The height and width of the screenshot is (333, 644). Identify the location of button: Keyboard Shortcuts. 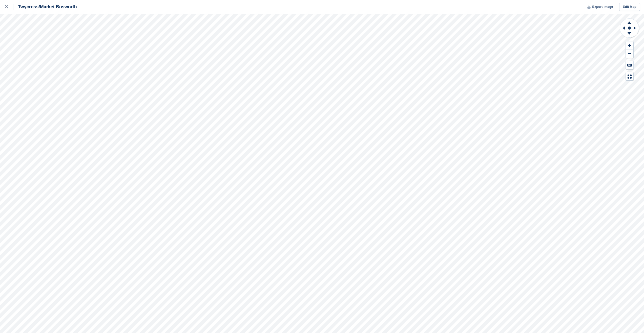
(630, 65).